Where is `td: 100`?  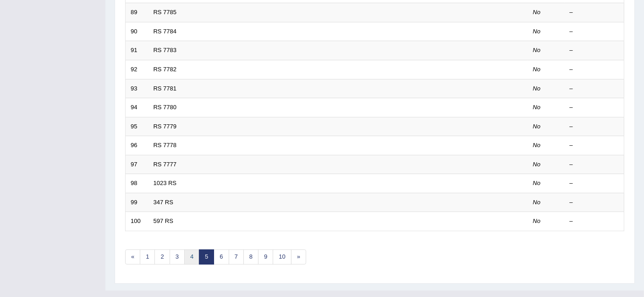
td: 100 is located at coordinates (137, 222).